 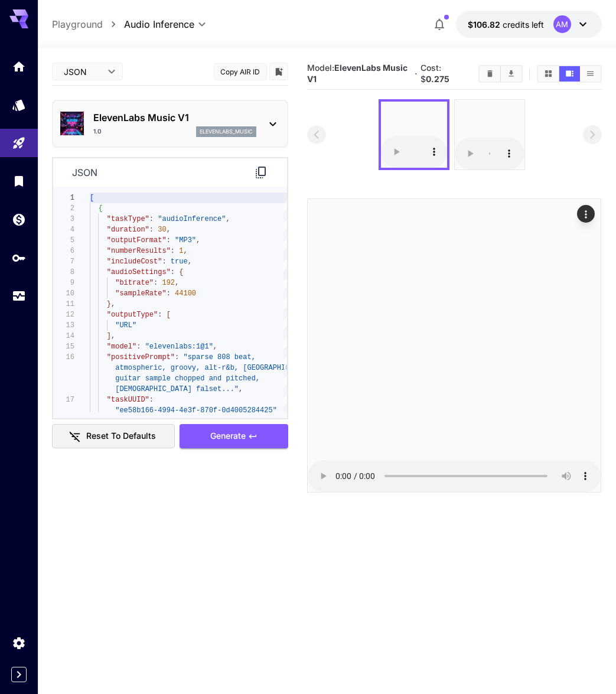 I want to click on span: Model:, so click(x=358, y=73).